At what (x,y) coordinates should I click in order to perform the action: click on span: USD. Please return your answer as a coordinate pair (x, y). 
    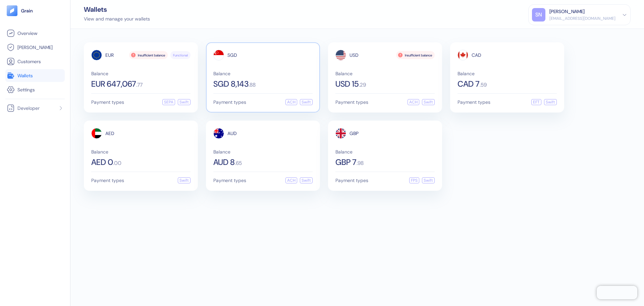
    Looking at the image, I should click on (354, 55).